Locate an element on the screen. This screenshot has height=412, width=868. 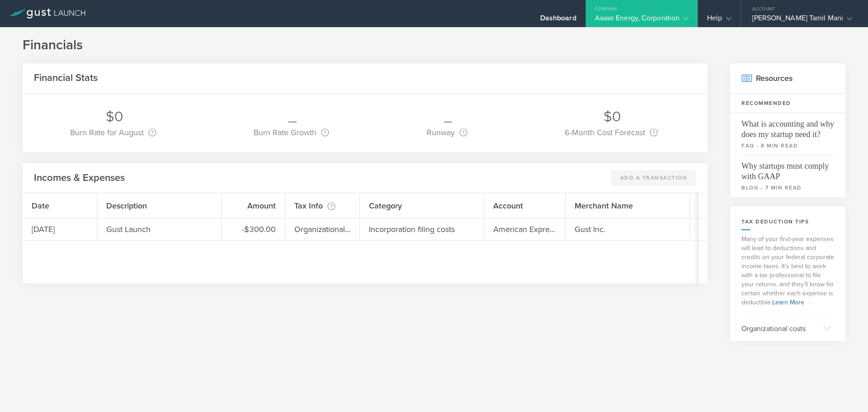
div: -$300.00 is located at coordinates (259, 229).